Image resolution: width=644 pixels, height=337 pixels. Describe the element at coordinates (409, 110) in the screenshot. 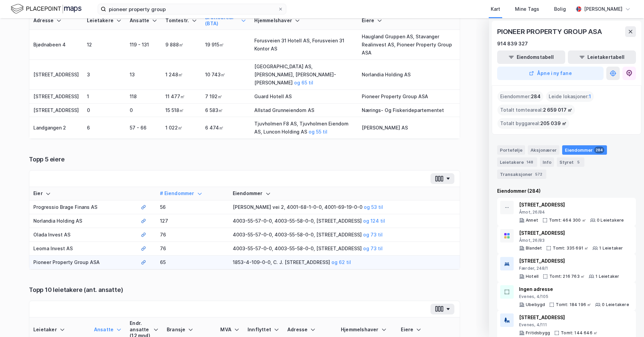

I see `td: Nærings- Og Fiskeridepartementet` at that location.